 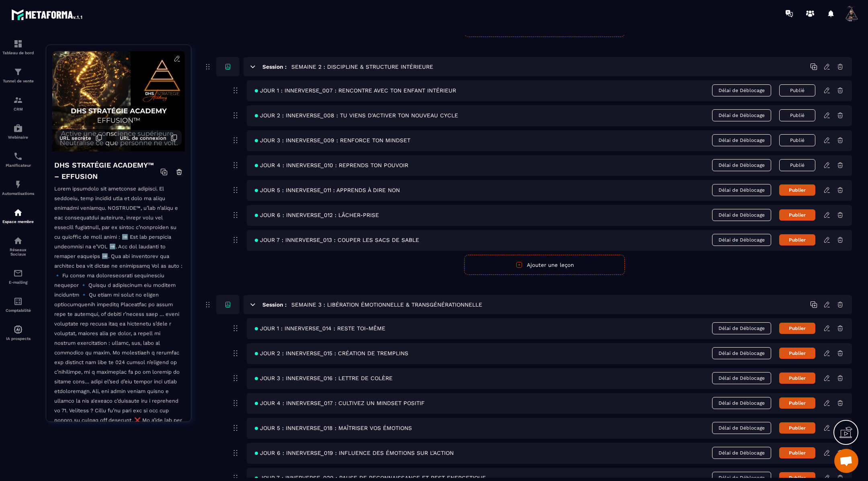 I want to click on span: JOUR 5 : INNERVERSE_011 : APPRENDS À DIRE NON, so click(x=327, y=190).